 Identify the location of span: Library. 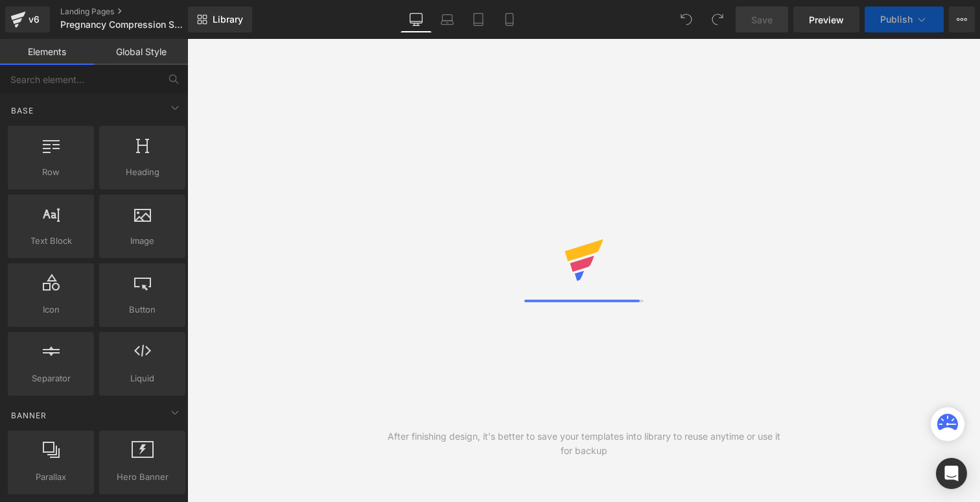
(227, 20).